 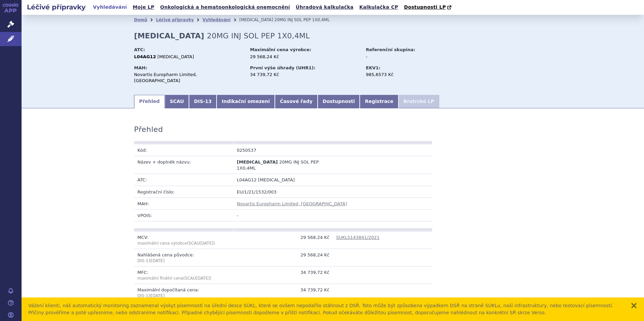 What do you see at coordinates (373, 68) in the screenshot?
I see `strong: EKV1:` at bounding box center [373, 68].